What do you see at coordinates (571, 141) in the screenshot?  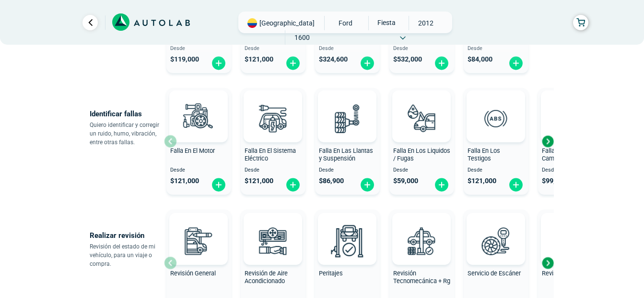 I see `button: Falla En La Caja de Cambio Desde $99,000` at bounding box center [571, 141].